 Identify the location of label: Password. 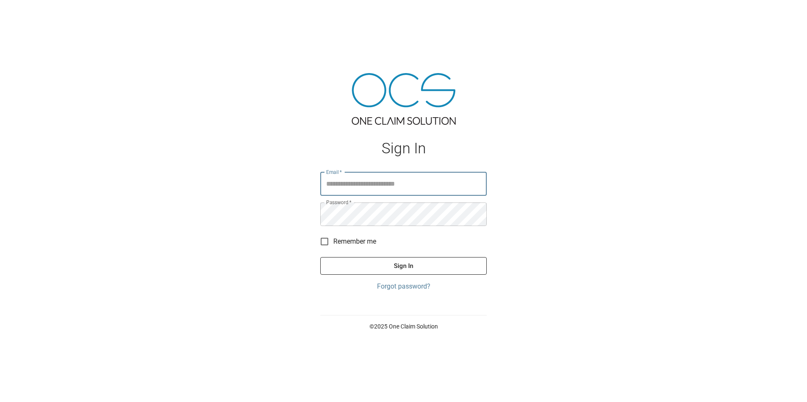
(339, 202).